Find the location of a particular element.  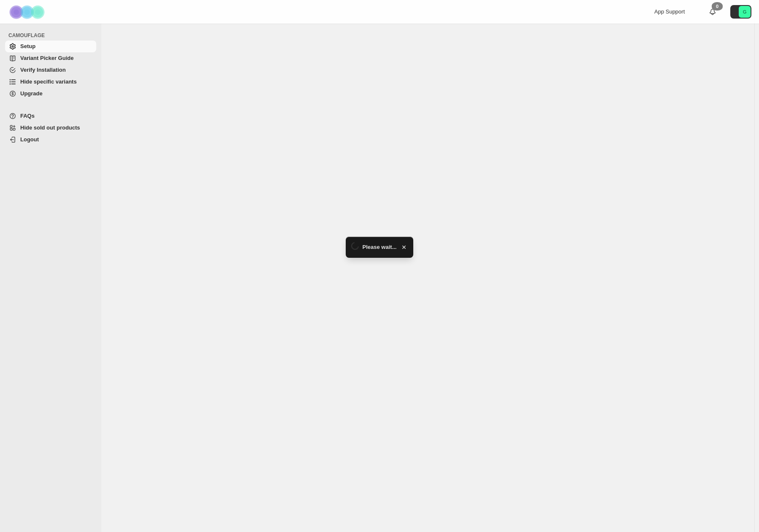

span: Upgrade is located at coordinates (31, 93).